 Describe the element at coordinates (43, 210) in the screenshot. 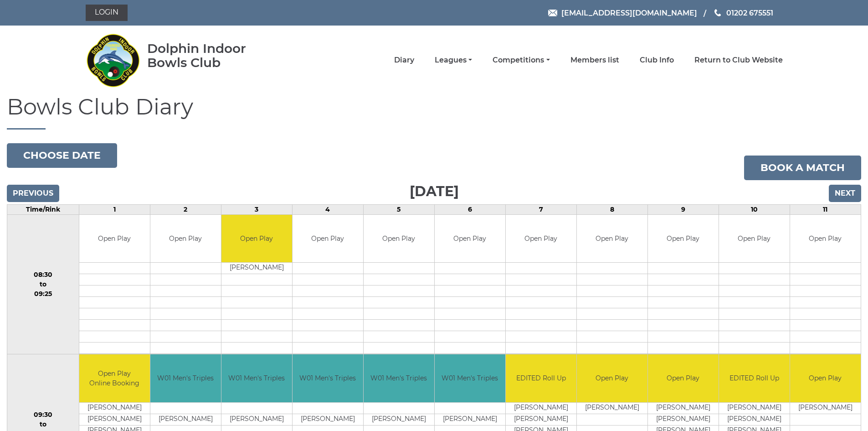

I see `td: Time/Rink` at that location.